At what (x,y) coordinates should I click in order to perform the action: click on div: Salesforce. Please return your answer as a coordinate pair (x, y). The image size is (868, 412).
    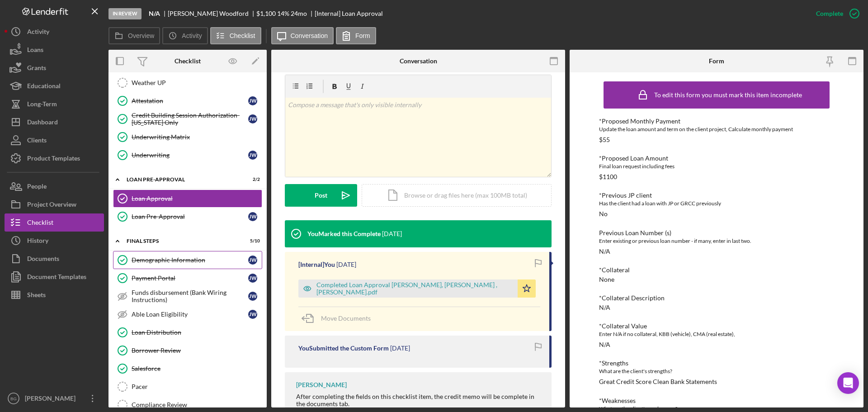
    Looking at the image, I should click on (197, 369).